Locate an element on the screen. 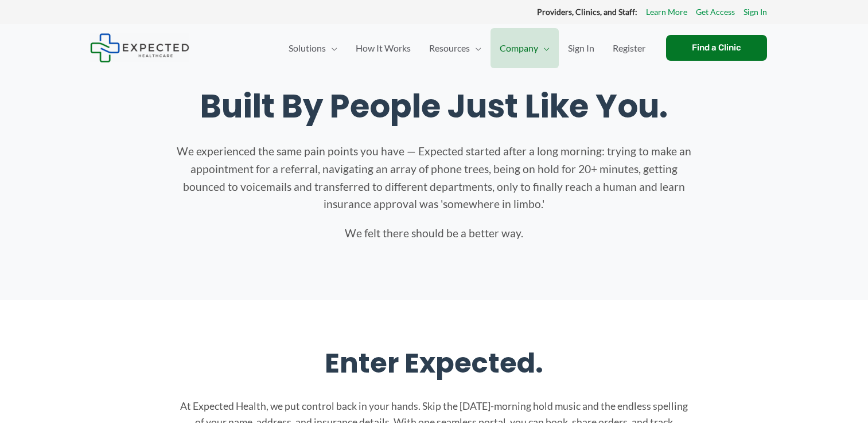 This screenshot has width=868, height=423. a: Get Access is located at coordinates (715, 12).